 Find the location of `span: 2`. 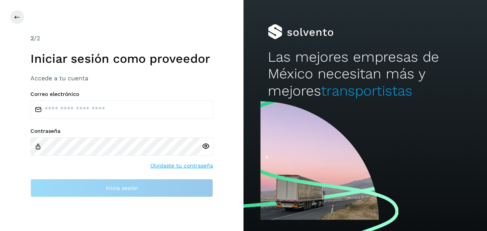

span: 2 is located at coordinates (32, 38).